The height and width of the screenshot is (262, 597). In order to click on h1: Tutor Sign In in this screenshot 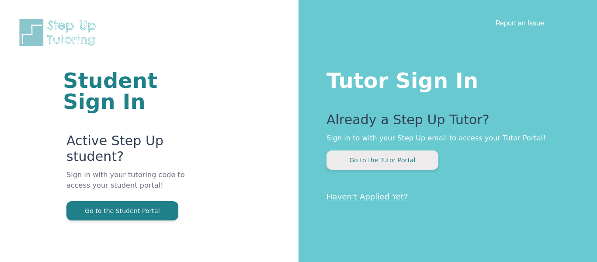, I will do `click(444, 79)`.